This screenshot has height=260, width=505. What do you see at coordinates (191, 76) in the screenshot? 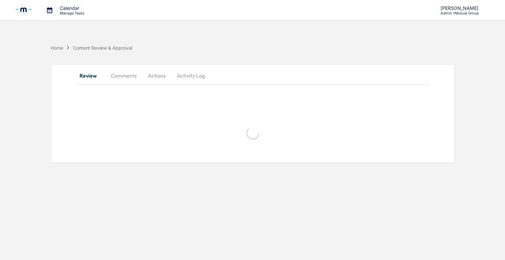
I see `button: Activity Log` at bounding box center [191, 76].